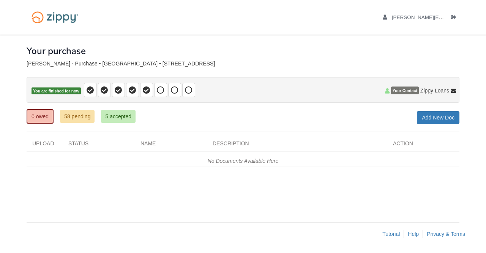 The height and width of the screenshot is (253, 486). What do you see at coordinates (44, 145) in the screenshot?
I see `div: Upload` at bounding box center [44, 145].